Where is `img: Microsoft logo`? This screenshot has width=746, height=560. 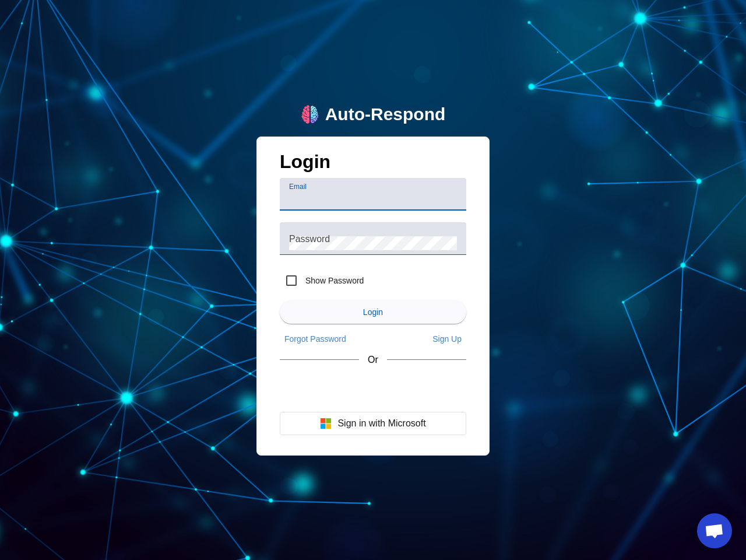 img: Microsoft logo is located at coordinates (326, 423).